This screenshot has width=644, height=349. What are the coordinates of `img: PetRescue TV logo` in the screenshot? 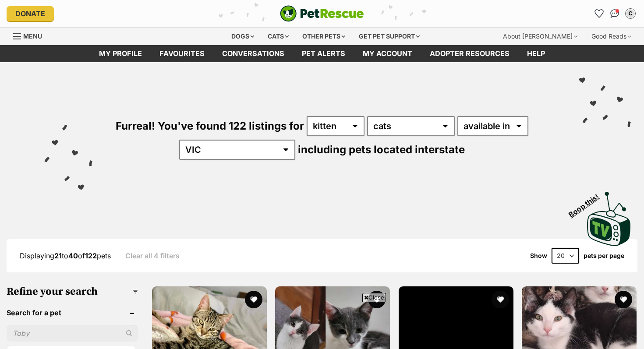 It's located at (609, 219).